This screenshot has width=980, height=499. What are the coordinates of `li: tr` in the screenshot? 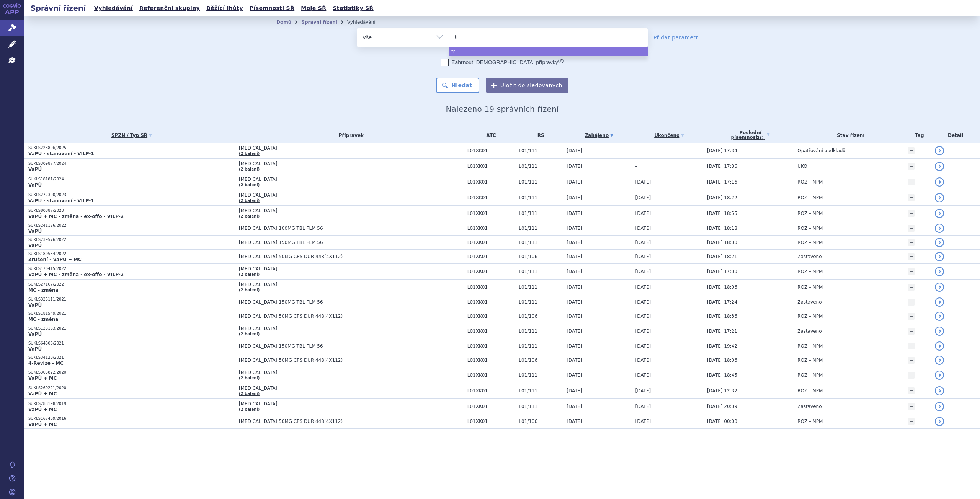 It's located at (548, 51).